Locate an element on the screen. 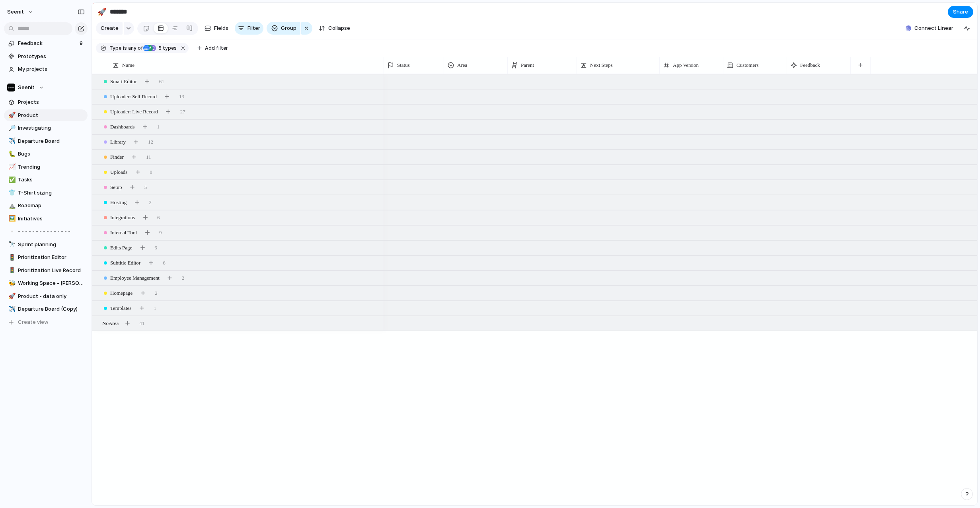 Image resolution: width=980 pixels, height=508 pixels. span: any of is located at coordinates (134, 48).